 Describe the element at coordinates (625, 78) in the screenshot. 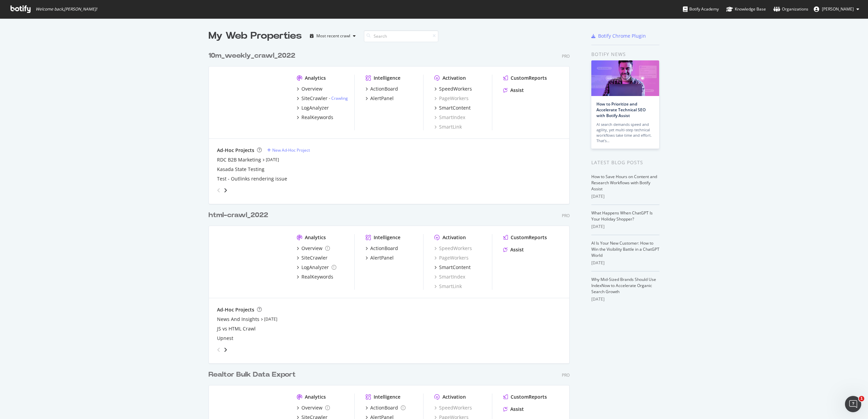

I see `img: How to Prioritize and Accelerate Technical SEO with Botify Assist` at that location.